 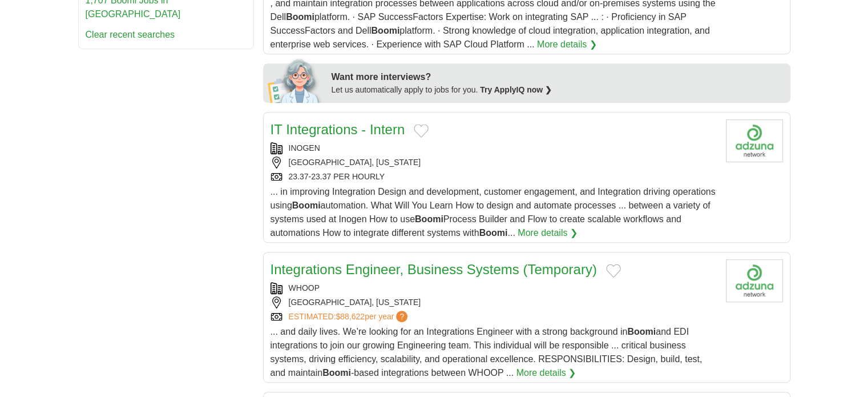 What do you see at coordinates (494, 176) in the screenshot?
I see `div: 23.37-23.37 PER HOURLY` at bounding box center [494, 176].